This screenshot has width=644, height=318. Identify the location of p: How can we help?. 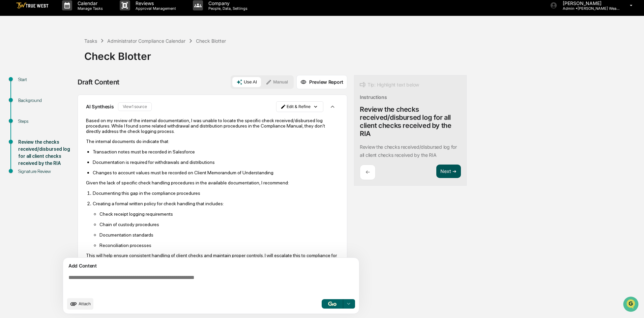
(65, 20).